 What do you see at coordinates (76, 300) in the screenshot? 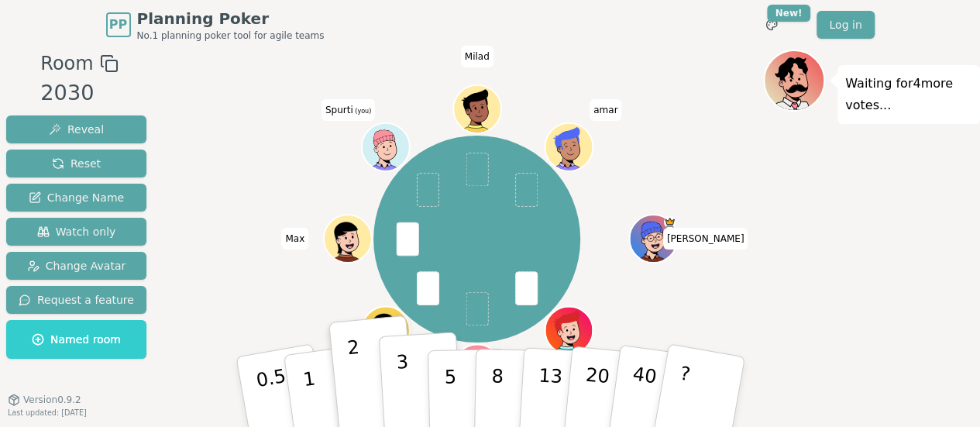
I see `button: Request a feature` at bounding box center [76, 300].